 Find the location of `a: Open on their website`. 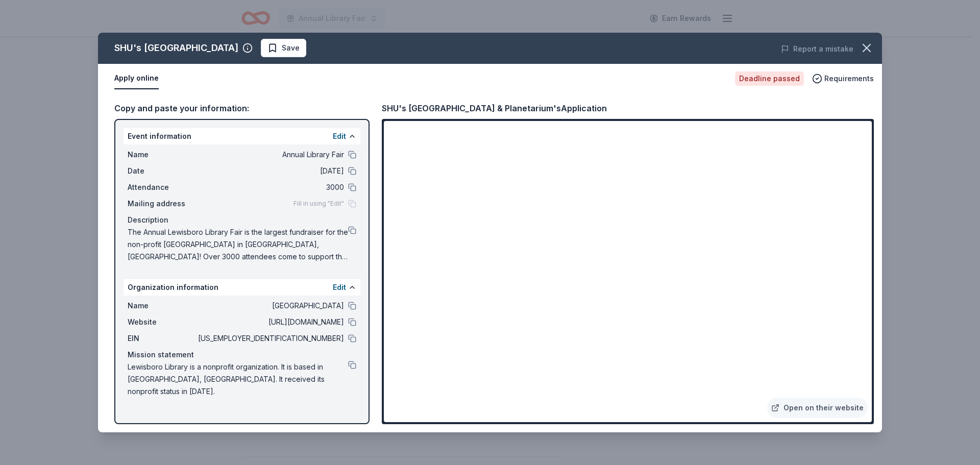

a: Open on their website is located at coordinates (817, 407).